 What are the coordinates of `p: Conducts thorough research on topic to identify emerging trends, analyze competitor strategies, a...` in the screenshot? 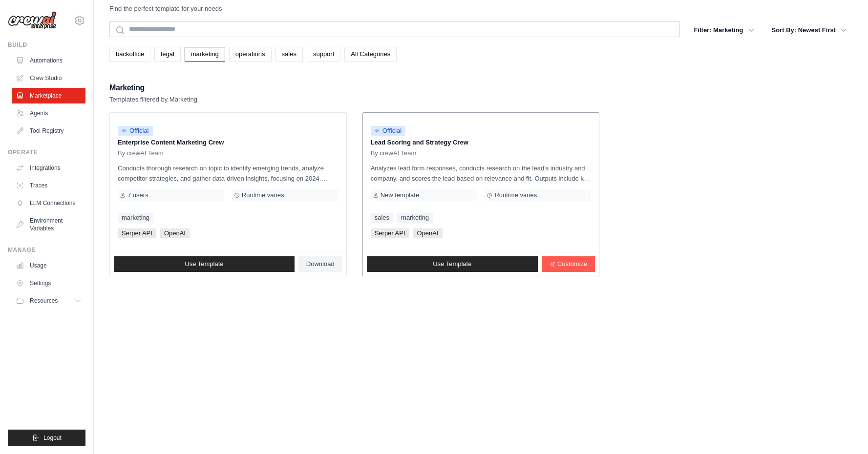 It's located at (228, 173).